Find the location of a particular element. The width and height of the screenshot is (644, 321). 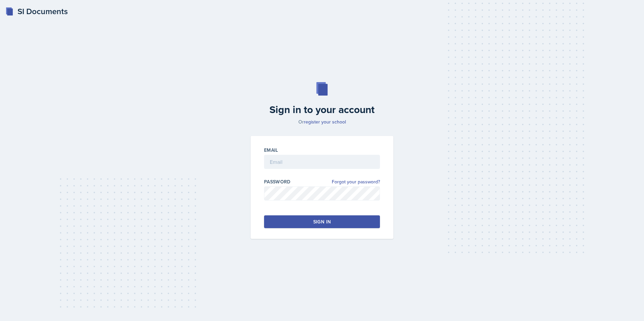

a: SI Documents is located at coordinates (36, 11).